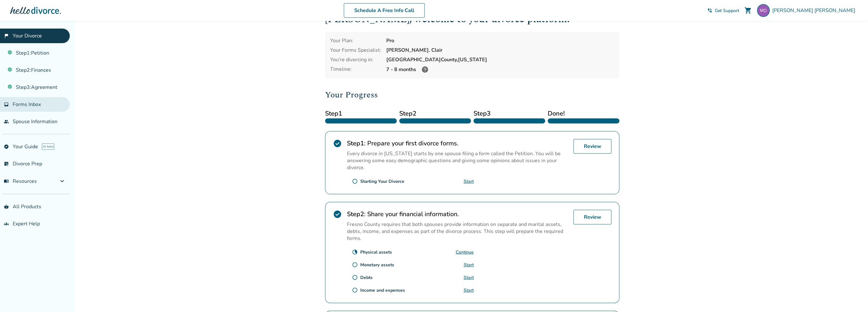 The image size is (868, 312). Describe the element at coordinates (500, 41) in the screenshot. I see `div: Pro` at that location.